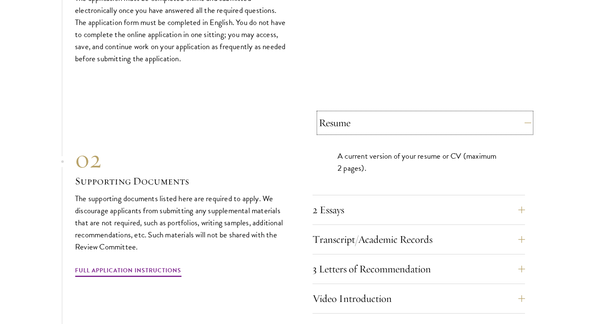 The width and height of the screenshot is (600, 324). I want to click on button: 2 Essays, so click(419, 210).